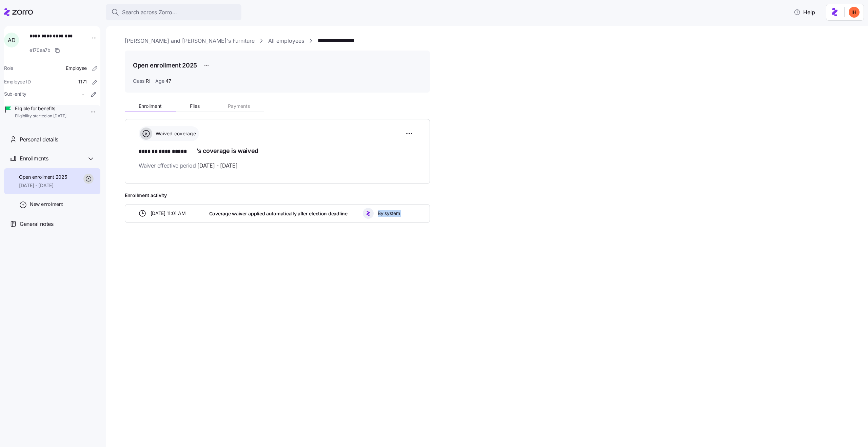 The image size is (868, 447). I want to click on span: Class, so click(139, 81).